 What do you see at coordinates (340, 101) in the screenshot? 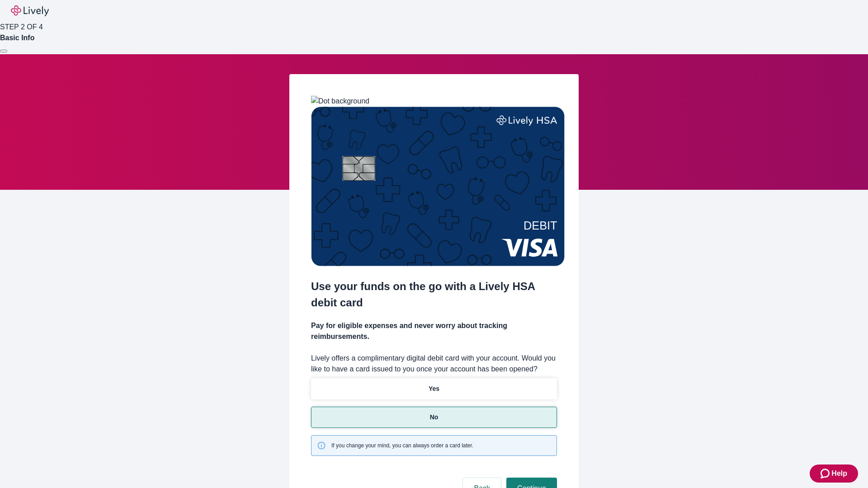
I see `img: Dot background` at bounding box center [340, 101].